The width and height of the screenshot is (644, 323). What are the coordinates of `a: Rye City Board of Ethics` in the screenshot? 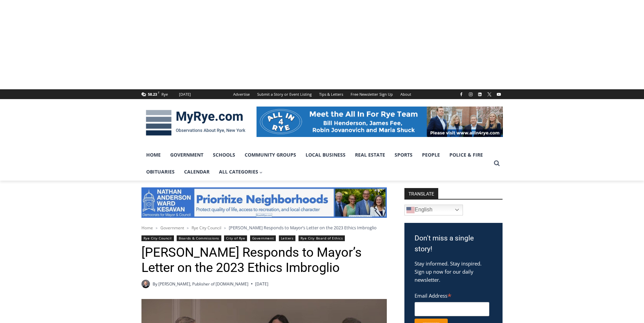 It's located at (322, 238).